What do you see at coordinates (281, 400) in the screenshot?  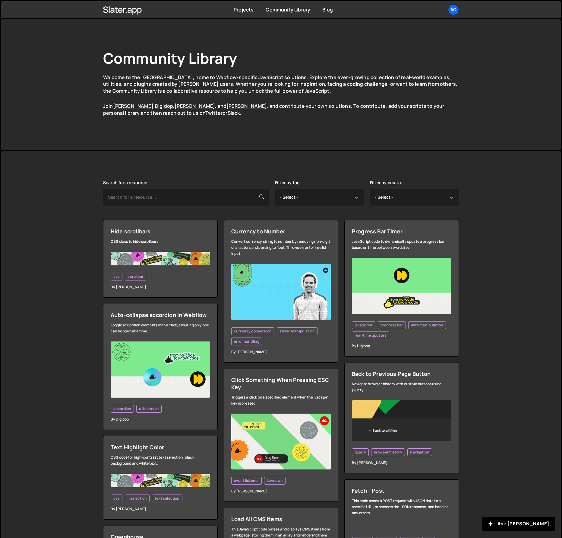 I see `div: Triggers a click on a specified element when the 'Escape' key is pressed.` at bounding box center [281, 400].